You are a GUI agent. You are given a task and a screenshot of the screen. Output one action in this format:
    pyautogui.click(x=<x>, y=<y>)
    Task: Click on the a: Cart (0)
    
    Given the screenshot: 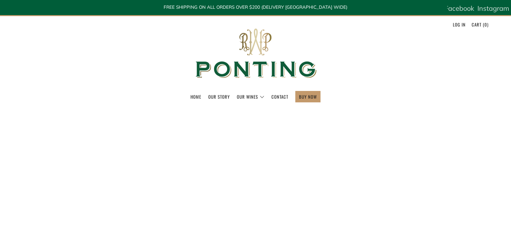 What is the action you would take?
    pyautogui.click(x=480, y=25)
    